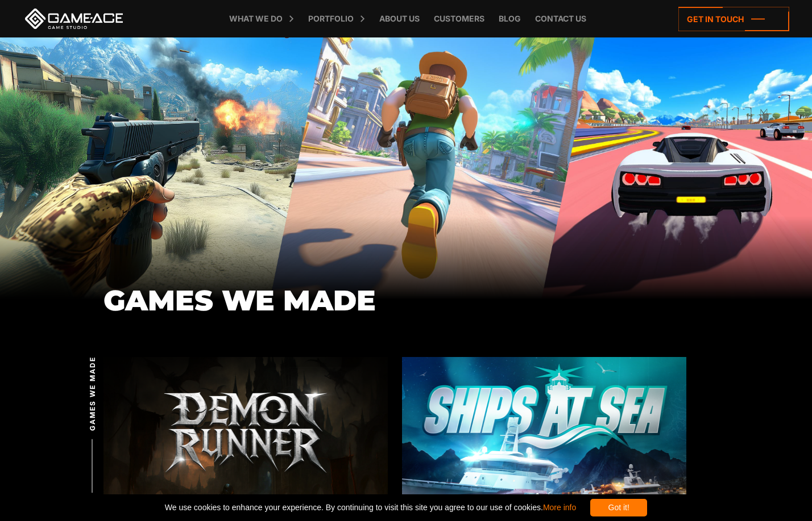 The width and height of the screenshot is (812, 521). I want to click on div: Got it!, so click(618, 507).